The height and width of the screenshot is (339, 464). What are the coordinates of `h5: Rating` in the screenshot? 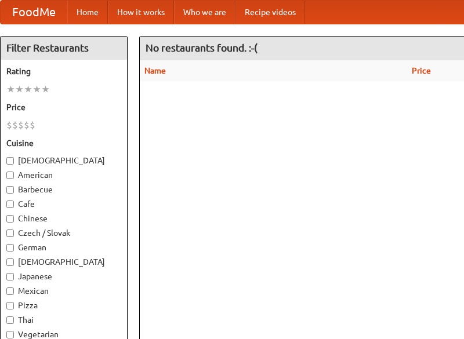 It's located at (64, 71).